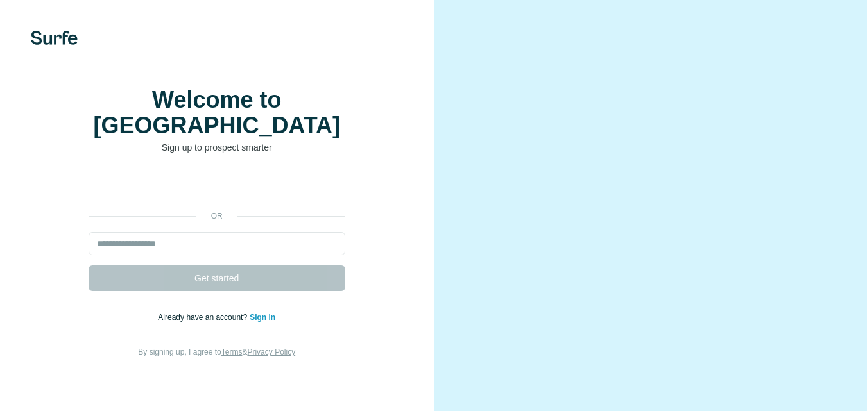 The image size is (867, 411). What do you see at coordinates (203, 318) in the screenshot?
I see `span: Already have an account?` at bounding box center [203, 318].